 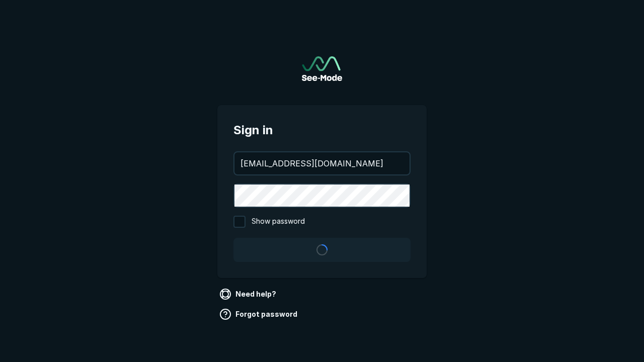 I want to click on a: Go to sign in, so click(x=322, y=68).